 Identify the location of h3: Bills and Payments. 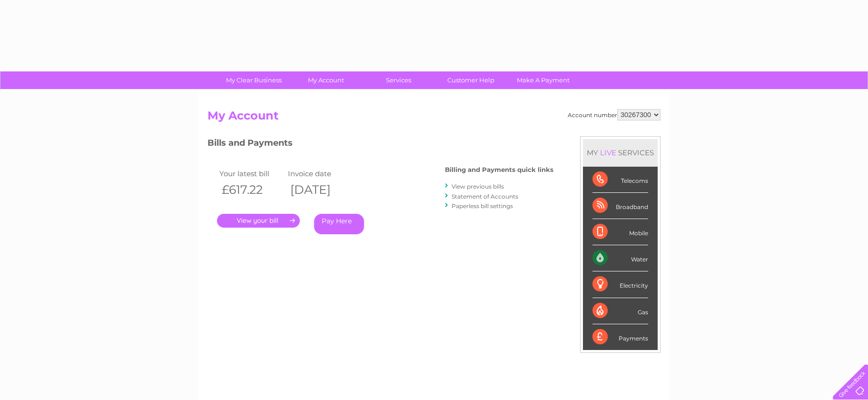
(380, 144).